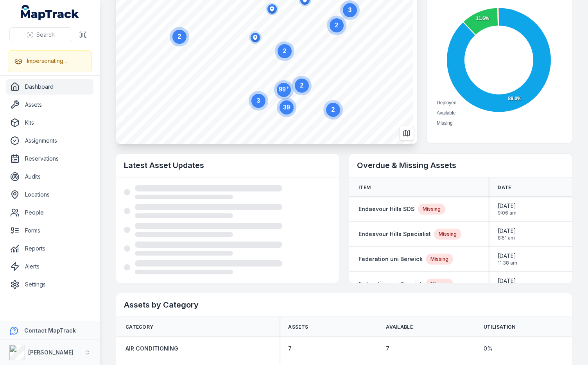 This screenshot has height=365, width=588. I want to click on a: Assets, so click(50, 105).